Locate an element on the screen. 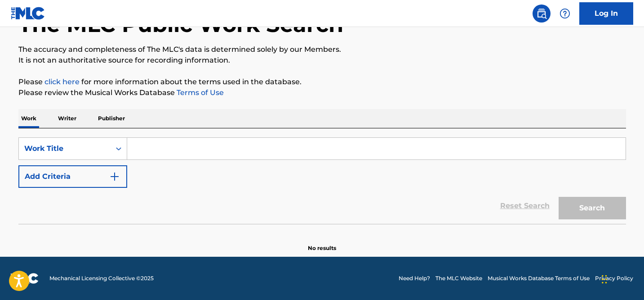 The width and height of the screenshot is (644, 300). p: Publisher is located at coordinates (111, 118).